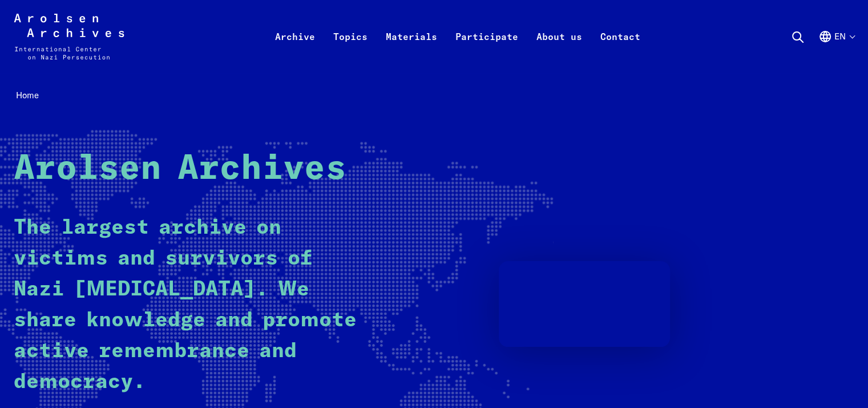 Image resolution: width=868 pixels, height=408 pixels. What do you see at coordinates (434, 95) in the screenshot?
I see `nav: Breadcrumb` at bounding box center [434, 95].